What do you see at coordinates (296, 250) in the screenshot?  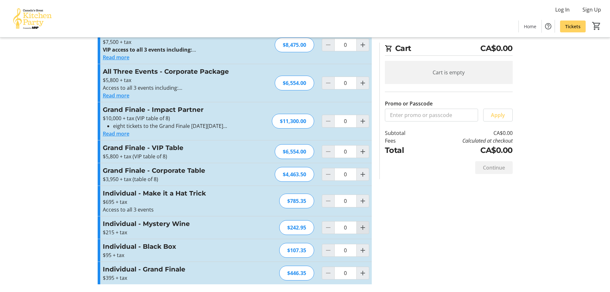 I see `div: $107.35` at bounding box center [296, 250].